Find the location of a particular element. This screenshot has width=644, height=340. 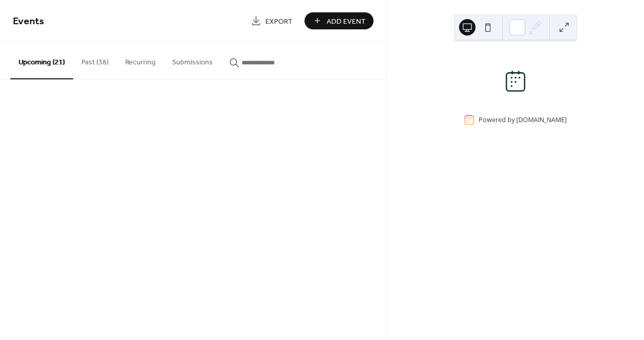

button: Recurring is located at coordinates (140, 60).